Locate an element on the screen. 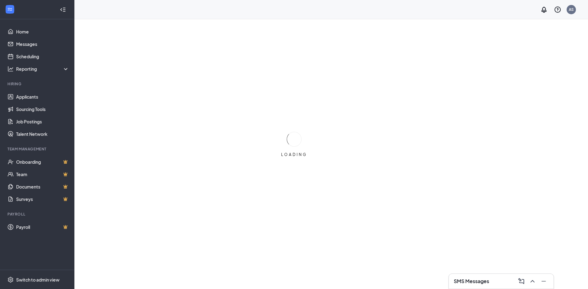 The height and width of the screenshot is (289, 588). div: LOADING is located at coordinates (294, 154).